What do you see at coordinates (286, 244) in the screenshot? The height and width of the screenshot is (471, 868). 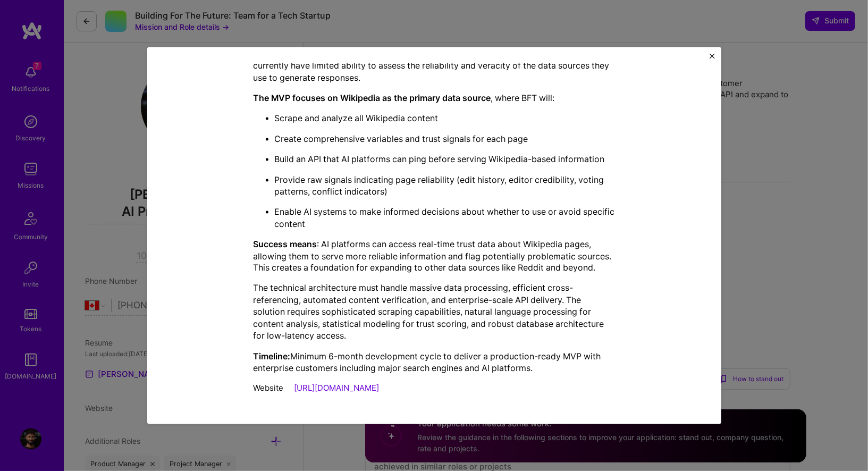 I see `strong: Success means` at bounding box center [286, 244].